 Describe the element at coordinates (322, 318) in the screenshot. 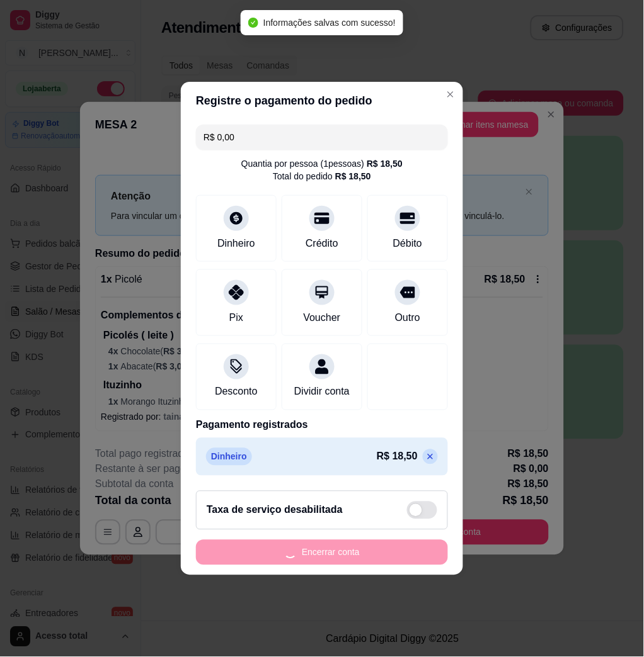

I see `div: Voucher` at that location.